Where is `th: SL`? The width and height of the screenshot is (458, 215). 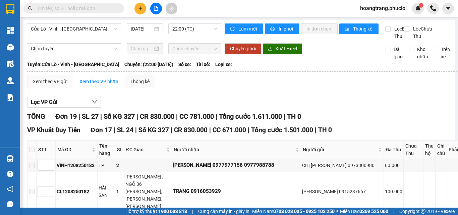
th: SL is located at coordinates (120, 150).